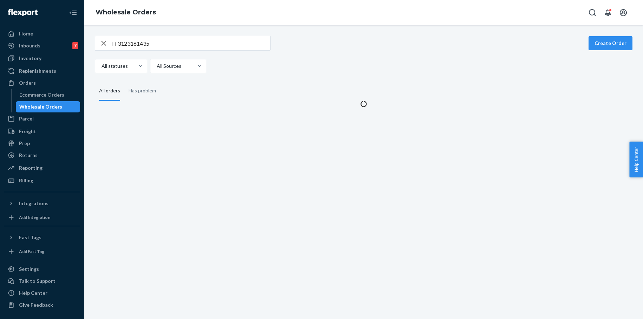 The image size is (643, 319). Describe the element at coordinates (26, 181) in the screenshot. I see `div: Billing` at that location.